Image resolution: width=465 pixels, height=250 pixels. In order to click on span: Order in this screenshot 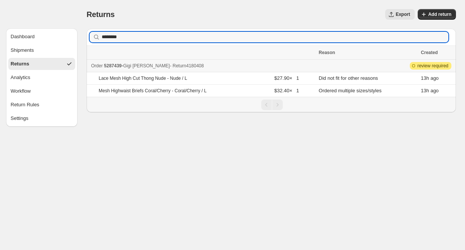, I will do `click(97, 66)`.